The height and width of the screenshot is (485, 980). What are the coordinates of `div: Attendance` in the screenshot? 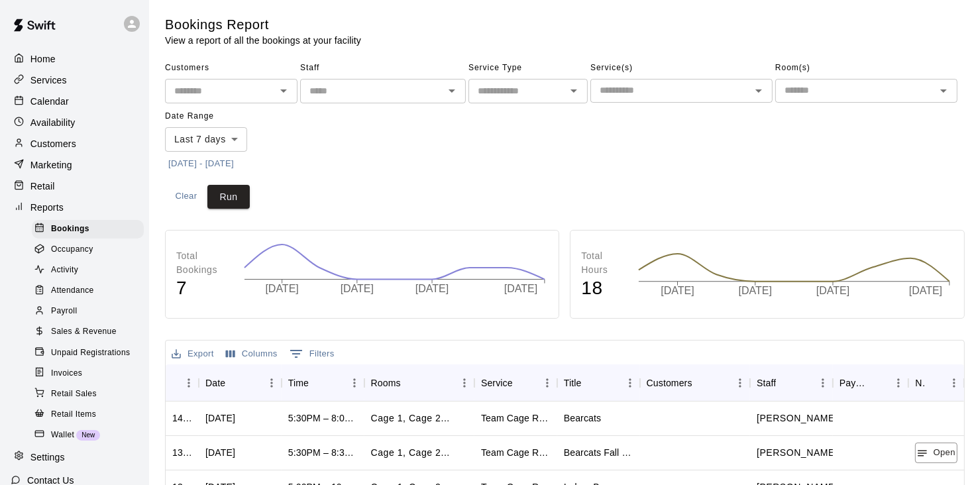 It's located at (87, 291).